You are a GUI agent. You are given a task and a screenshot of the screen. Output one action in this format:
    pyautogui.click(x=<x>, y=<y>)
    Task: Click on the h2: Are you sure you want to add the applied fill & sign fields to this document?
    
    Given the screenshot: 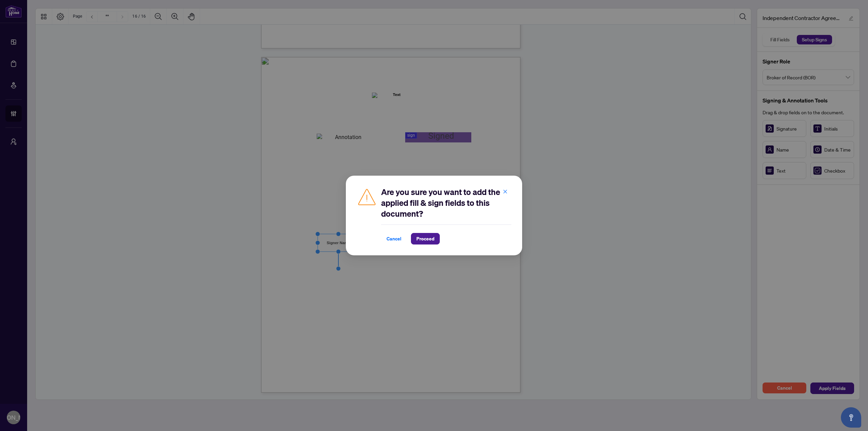 What is the action you would take?
    pyautogui.click(x=446, y=203)
    